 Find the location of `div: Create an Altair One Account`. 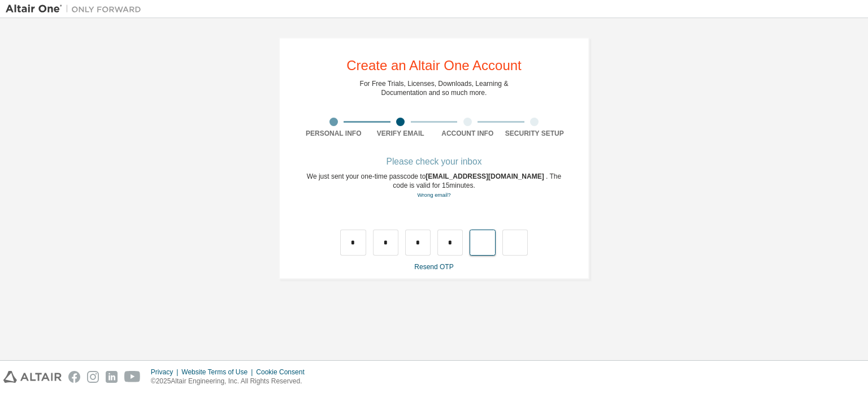

div: Create an Altair One Account is located at coordinates (434, 65).